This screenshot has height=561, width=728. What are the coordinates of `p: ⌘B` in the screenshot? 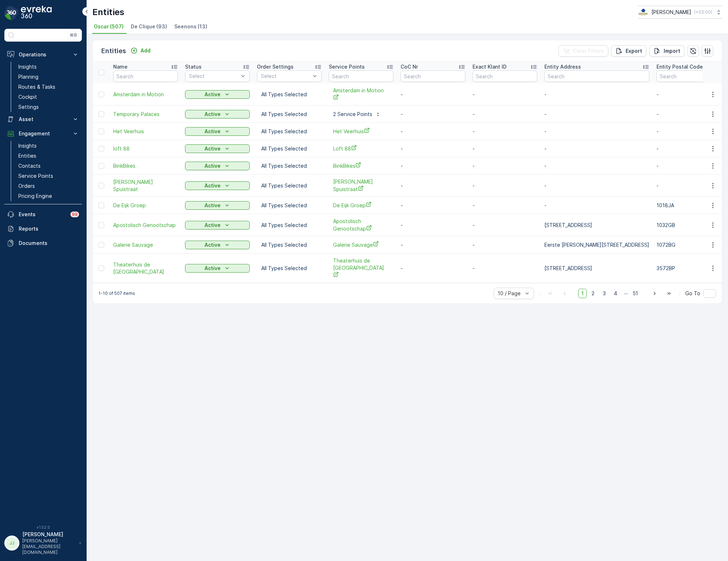 It's located at (74, 35).